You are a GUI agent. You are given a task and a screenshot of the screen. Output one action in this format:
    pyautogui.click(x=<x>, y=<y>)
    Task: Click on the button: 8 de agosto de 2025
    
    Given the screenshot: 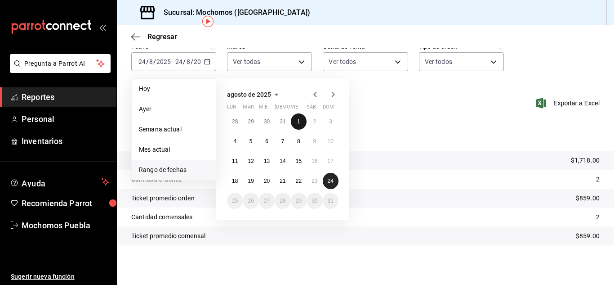 What is the action you would take?
    pyautogui.click(x=299, y=141)
    